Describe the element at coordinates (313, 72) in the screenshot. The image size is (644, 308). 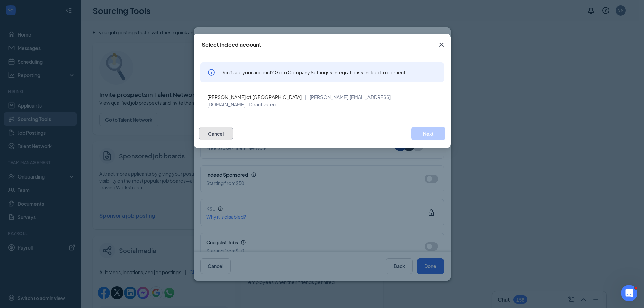
I see `span: Don’t see your account? Go to Company Settings > Integrations > Indeed to connect.` at that location.